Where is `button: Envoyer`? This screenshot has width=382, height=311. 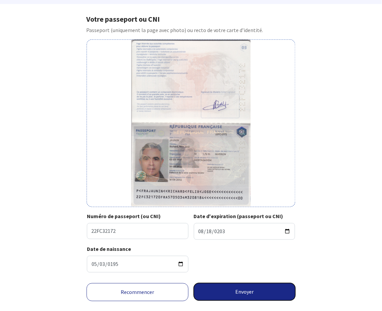 button: Envoyer is located at coordinates (245, 292).